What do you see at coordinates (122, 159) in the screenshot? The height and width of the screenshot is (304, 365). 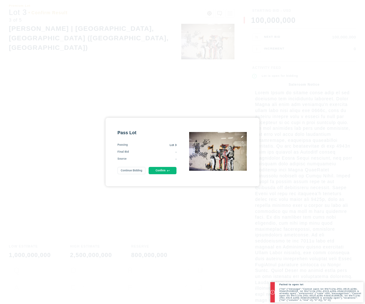 I see `div: Source` at bounding box center [122, 159].